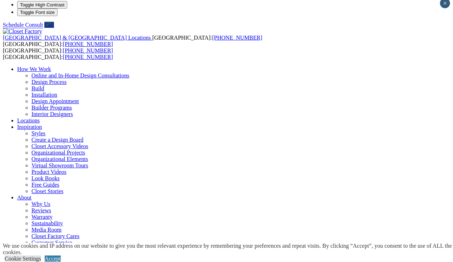 The height and width of the screenshot is (262, 453). I want to click on span: Toggle High Contrast, so click(42, 5).